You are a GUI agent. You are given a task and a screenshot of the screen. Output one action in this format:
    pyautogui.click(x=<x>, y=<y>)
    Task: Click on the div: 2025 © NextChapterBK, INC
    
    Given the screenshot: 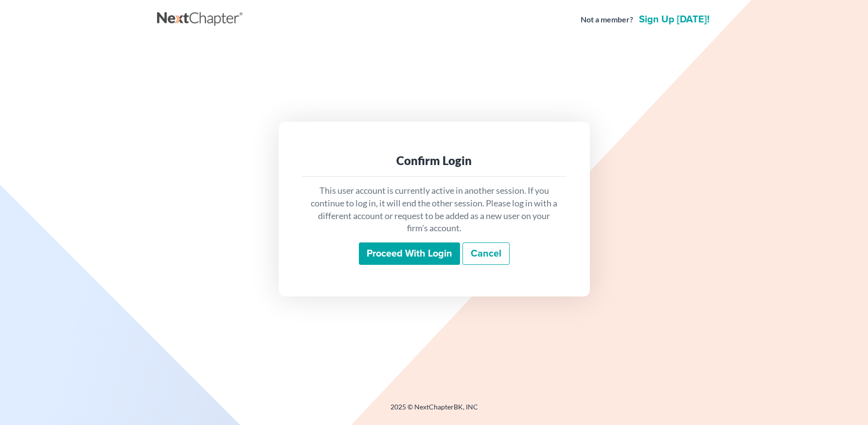 What is the action you would take?
    pyautogui.click(x=434, y=411)
    